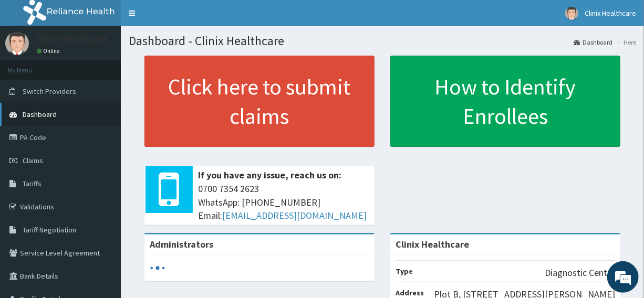 The image size is (644, 298). Describe the element at coordinates (610, 13) in the screenshot. I see `span: Clinix Healthcare` at that location.